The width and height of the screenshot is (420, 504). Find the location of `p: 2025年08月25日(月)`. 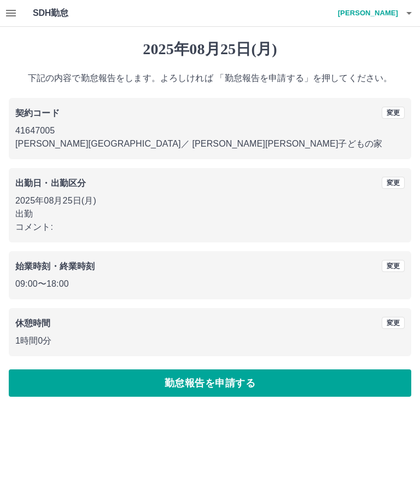

p: 2025年08月25日(月) is located at coordinates (210, 201).